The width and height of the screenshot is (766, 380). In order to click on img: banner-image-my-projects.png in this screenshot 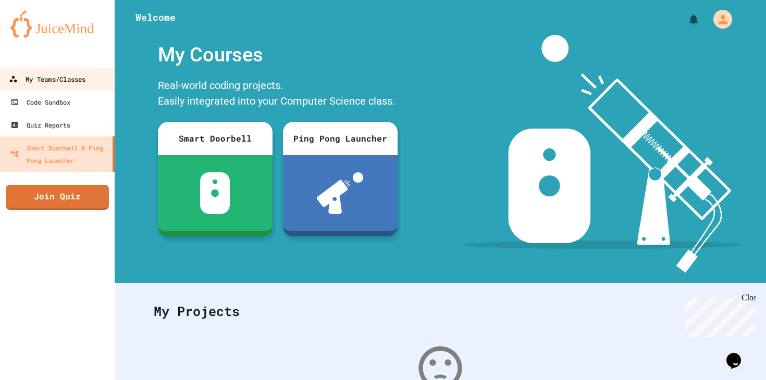, I will do `click(603, 154)`.